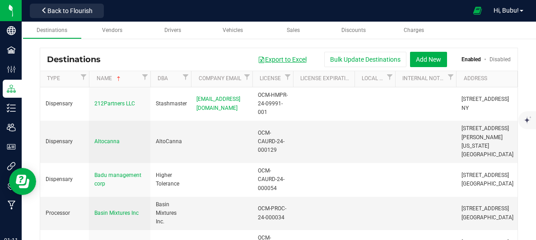  Describe the element at coordinates (271, 79) in the screenshot. I see `a: License` at that location.